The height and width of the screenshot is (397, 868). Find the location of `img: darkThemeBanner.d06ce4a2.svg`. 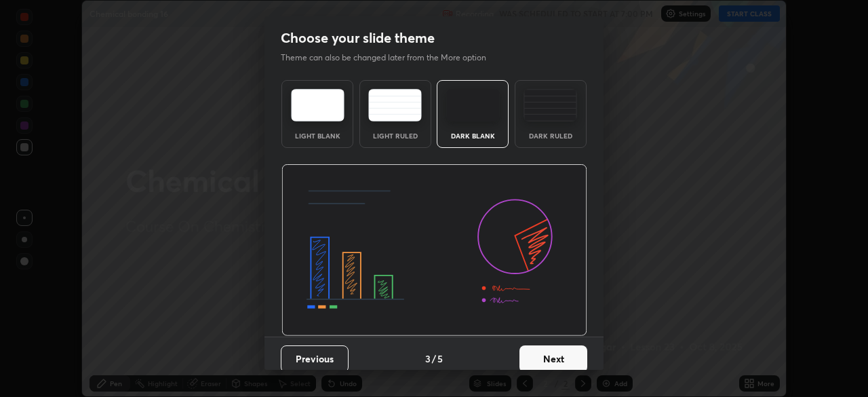

img: darkThemeBanner.d06ce4a2.svg is located at coordinates (434, 250).